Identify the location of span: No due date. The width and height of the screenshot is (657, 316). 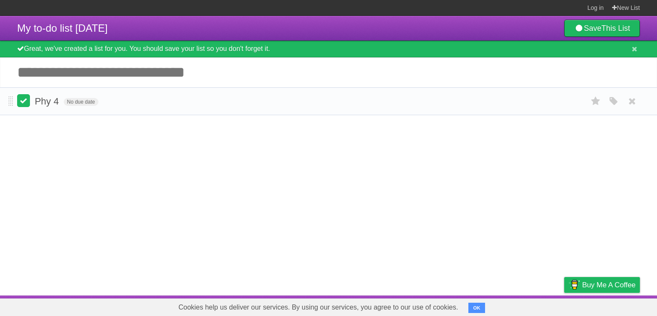
(81, 102).